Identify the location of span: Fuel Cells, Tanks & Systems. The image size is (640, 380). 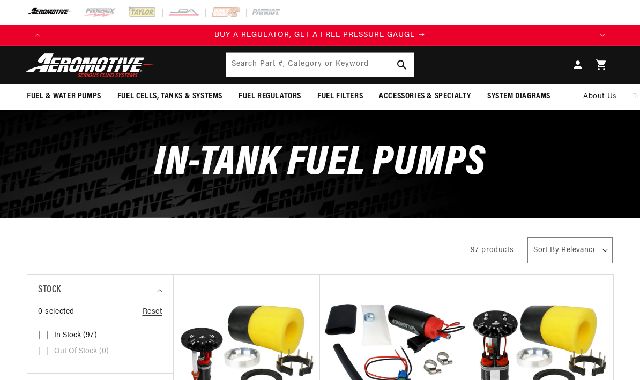
(170, 96).